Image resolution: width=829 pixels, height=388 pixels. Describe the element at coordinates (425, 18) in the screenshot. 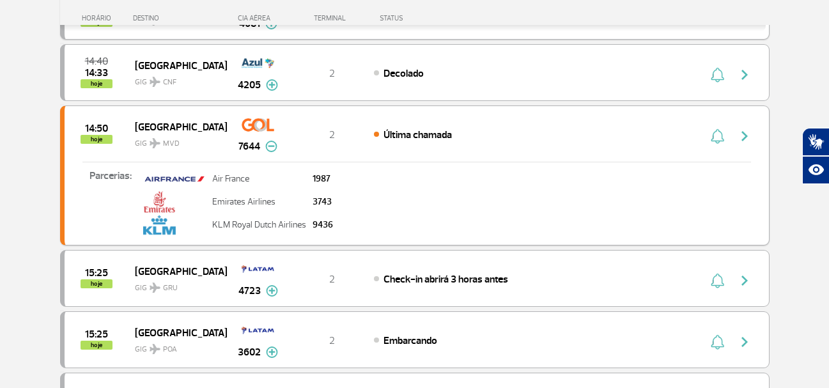

I see `div: STATUS` at that location.